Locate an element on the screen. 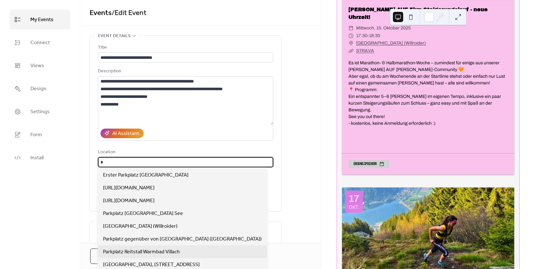 Image resolution: width=535 pixels, height=269 pixels. button: AI Assistant is located at coordinates (122, 134).